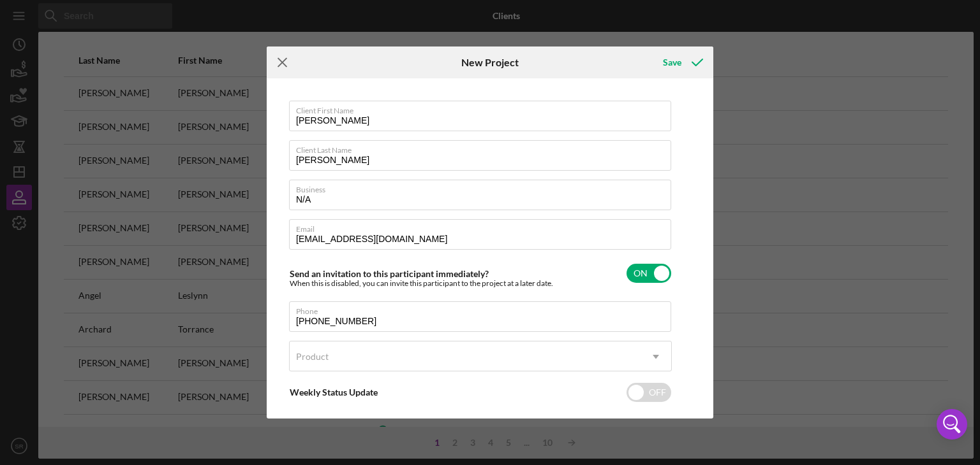  Describe the element at coordinates (484, 188) in the screenshot. I see `label: Business` at that location.